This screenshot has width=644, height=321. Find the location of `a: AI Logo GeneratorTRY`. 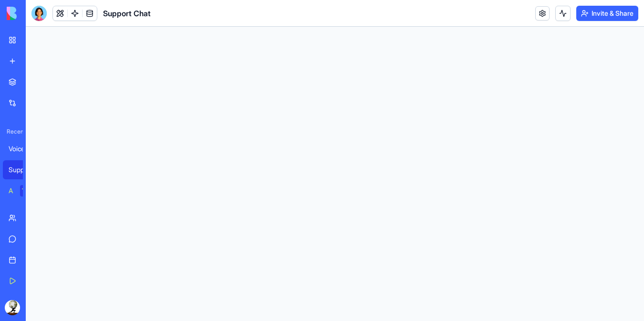

a: AI Logo GeneratorTRY is located at coordinates (22, 191).